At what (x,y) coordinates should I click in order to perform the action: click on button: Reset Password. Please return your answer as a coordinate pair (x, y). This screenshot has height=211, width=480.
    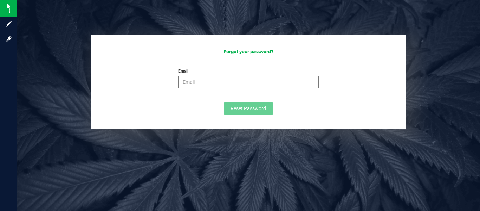
    Looking at the image, I should click on (249, 108).